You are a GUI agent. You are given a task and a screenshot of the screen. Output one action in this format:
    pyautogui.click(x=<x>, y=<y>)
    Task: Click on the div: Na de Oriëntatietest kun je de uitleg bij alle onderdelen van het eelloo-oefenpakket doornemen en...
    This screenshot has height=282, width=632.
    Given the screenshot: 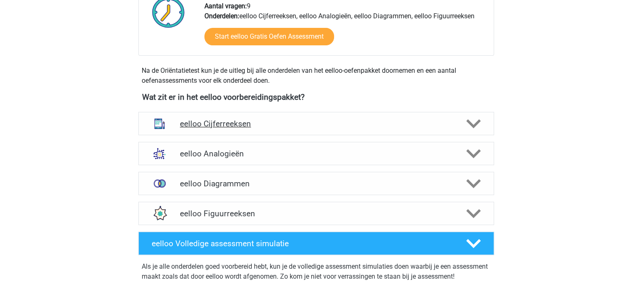 What is the action you would take?
    pyautogui.click(x=316, y=76)
    